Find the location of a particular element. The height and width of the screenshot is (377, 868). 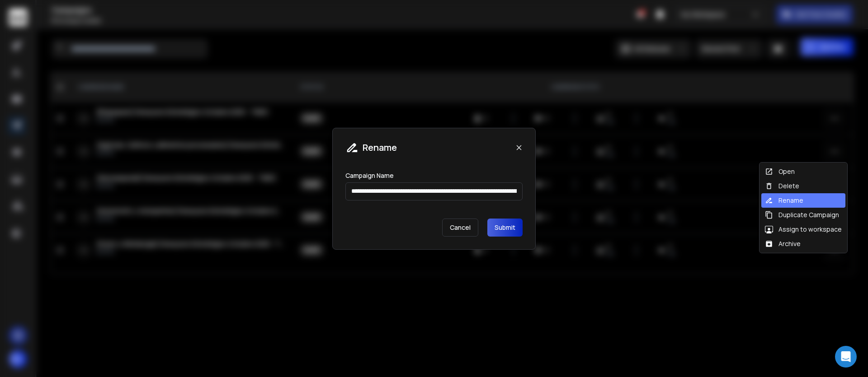

div: Open Intercom Messenger is located at coordinates (845, 357).